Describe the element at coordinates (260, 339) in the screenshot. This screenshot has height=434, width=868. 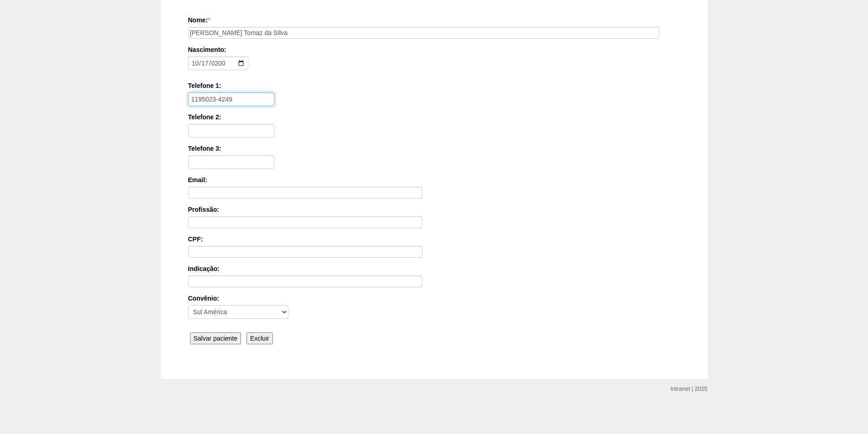
I see `input: Excluir` at that location.